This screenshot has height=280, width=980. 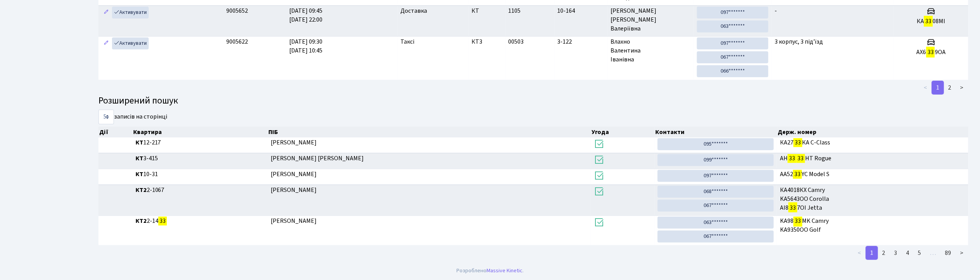 What do you see at coordinates (896, 253) in the screenshot?
I see `a: 3` at bounding box center [896, 253].